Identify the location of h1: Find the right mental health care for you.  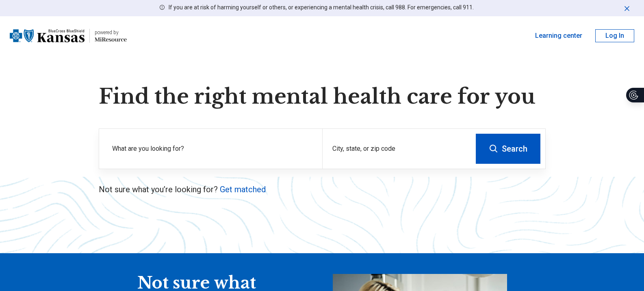
(322, 97).